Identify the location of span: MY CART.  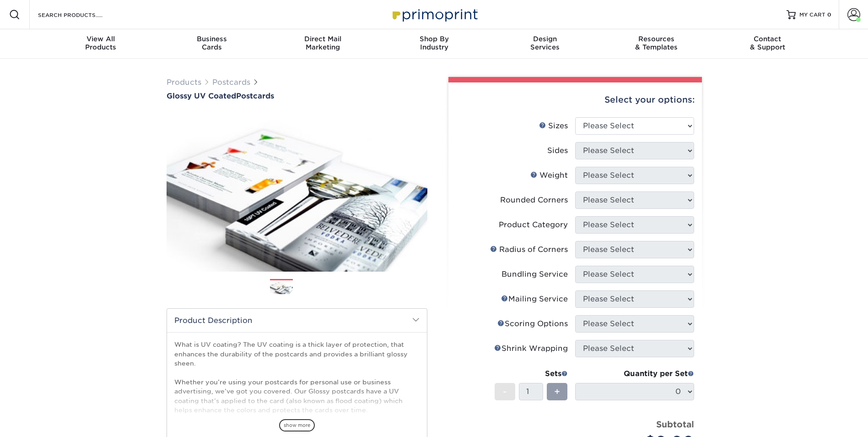
(812, 14).